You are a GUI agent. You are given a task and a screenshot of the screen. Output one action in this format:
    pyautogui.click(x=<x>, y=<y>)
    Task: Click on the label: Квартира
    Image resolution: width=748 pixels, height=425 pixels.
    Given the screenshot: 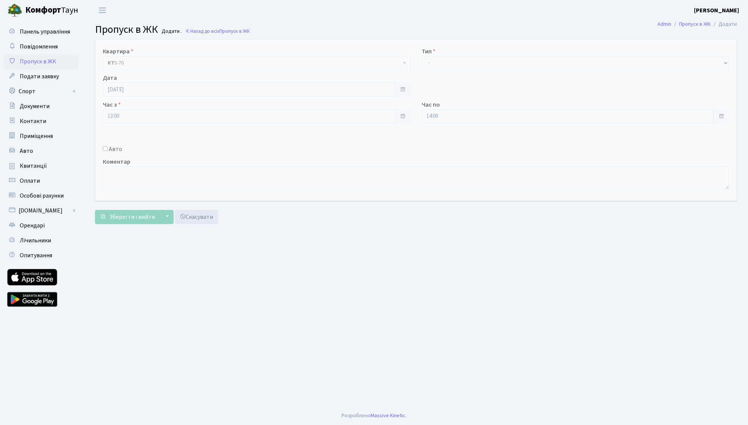 What is the action you would take?
    pyautogui.click(x=118, y=51)
    